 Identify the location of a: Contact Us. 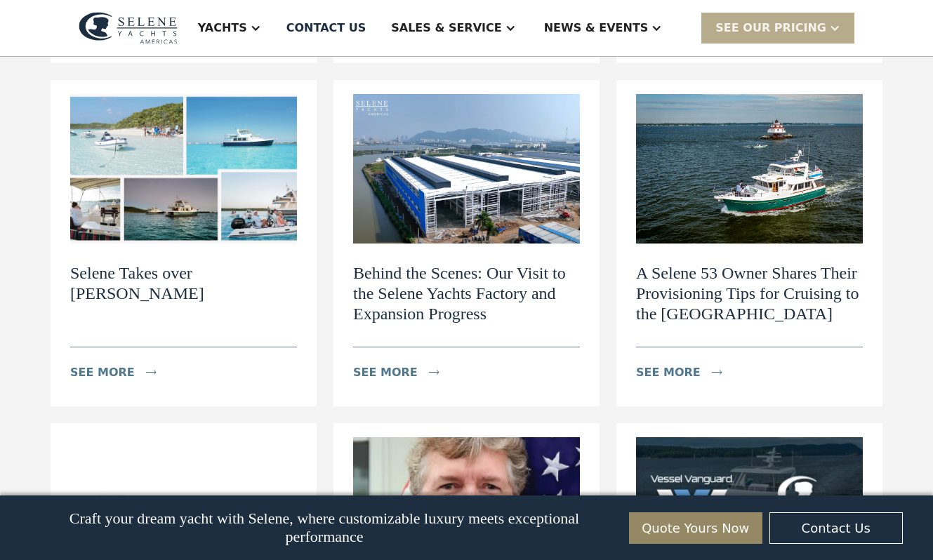
(836, 528).